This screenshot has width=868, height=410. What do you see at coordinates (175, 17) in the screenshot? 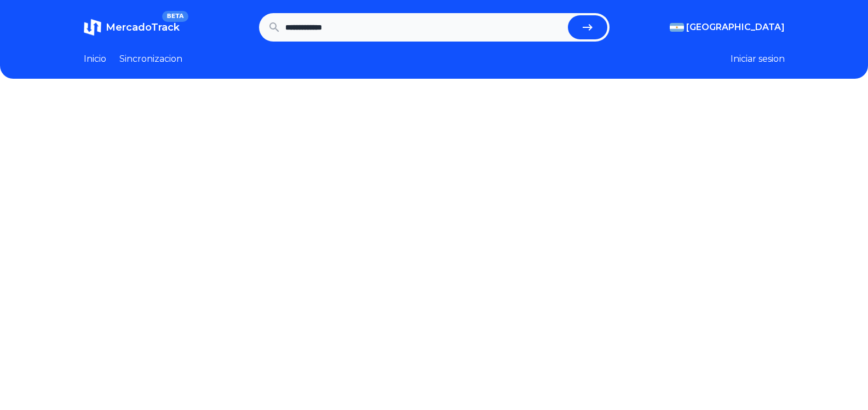
I see `span: BETA` at bounding box center [175, 17].